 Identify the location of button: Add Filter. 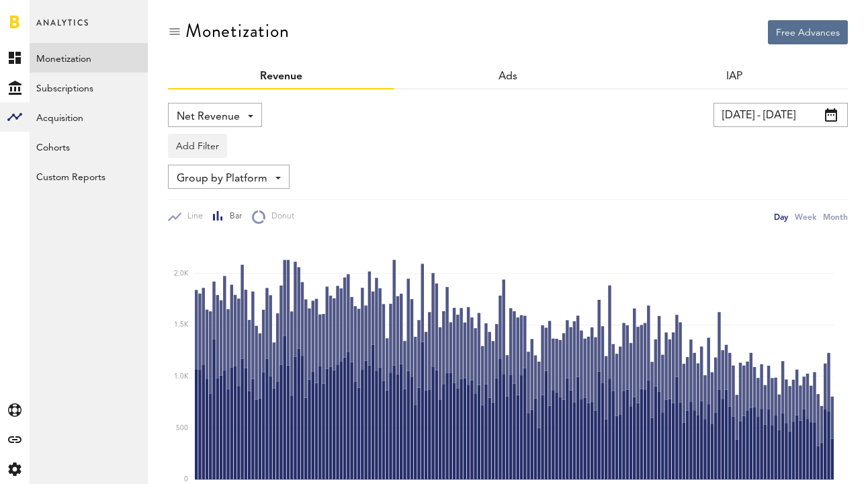
(198, 146).